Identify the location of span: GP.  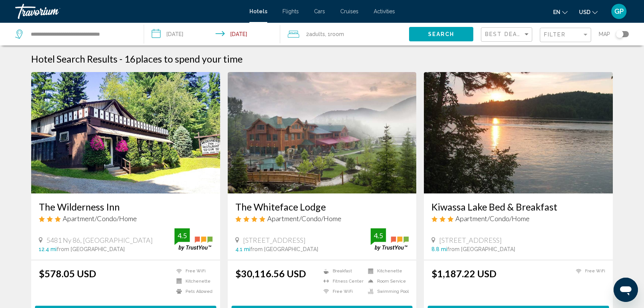
(619, 11).